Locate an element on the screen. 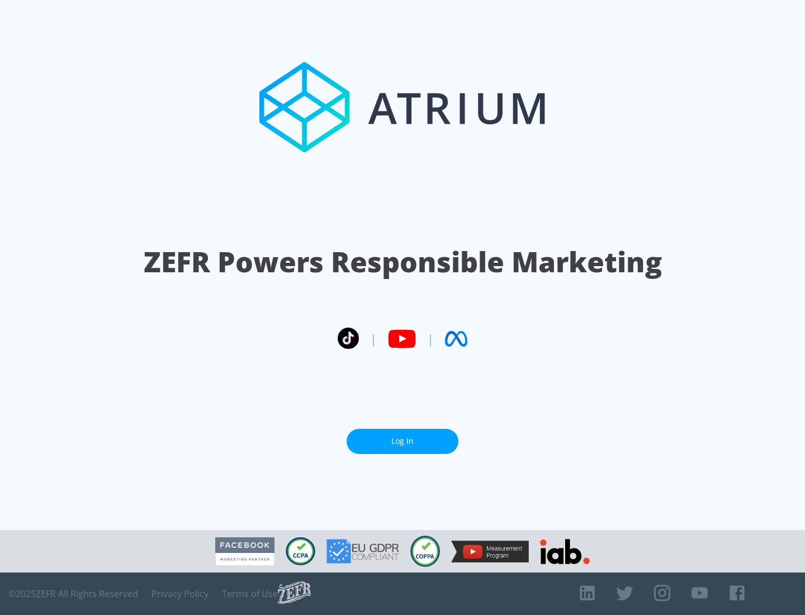 This screenshot has height=615, width=805. img: YouTube Measurement Program is located at coordinates (490, 551).